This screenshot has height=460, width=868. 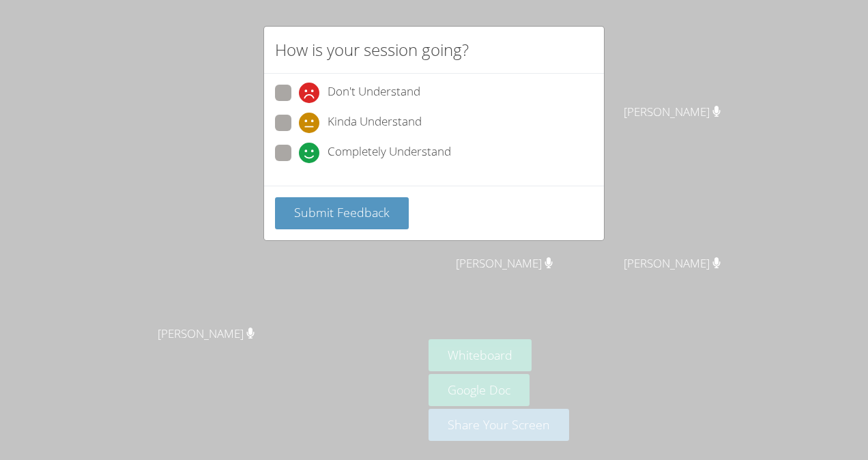 I want to click on span: Don't Understand, so click(x=374, y=93).